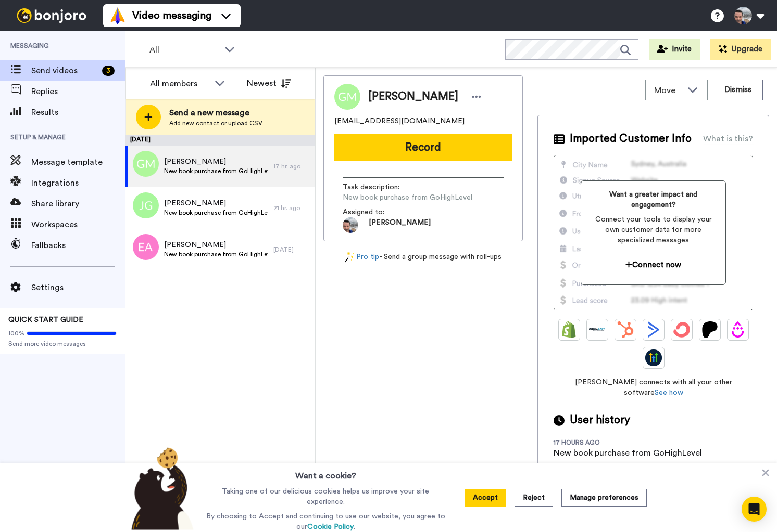 The height and width of the screenshot is (532, 777). Describe the element at coordinates (326, 497) in the screenshot. I see `p: Taking one of our delicious cookies helps us improve your site experience.` at that location.